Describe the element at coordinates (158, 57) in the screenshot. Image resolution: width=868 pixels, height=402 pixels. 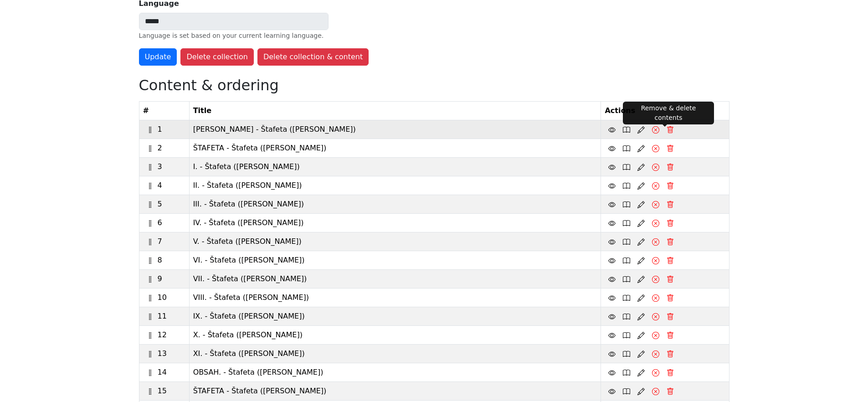
I see `button: Update` at that location.